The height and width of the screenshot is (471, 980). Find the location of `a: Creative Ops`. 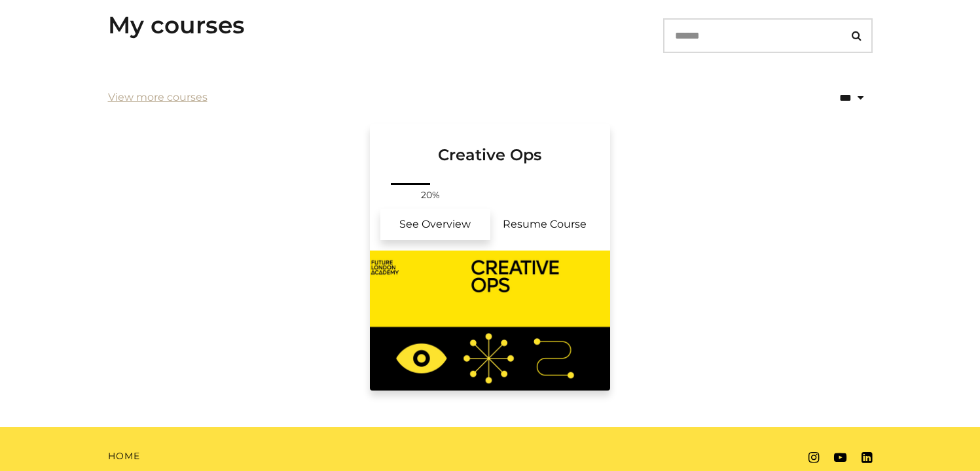

a: Creative Ops is located at coordinates (490, 152).